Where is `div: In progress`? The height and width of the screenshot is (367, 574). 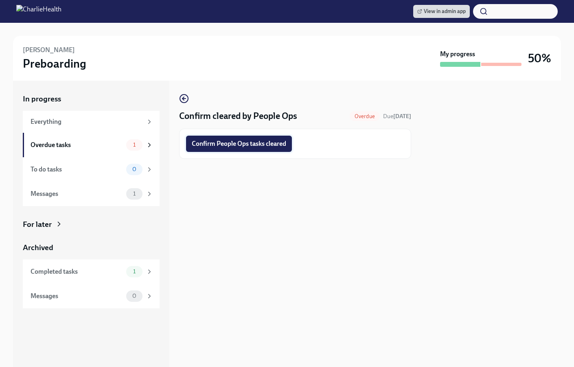 div: In progress is located at coordinates (91, 99).